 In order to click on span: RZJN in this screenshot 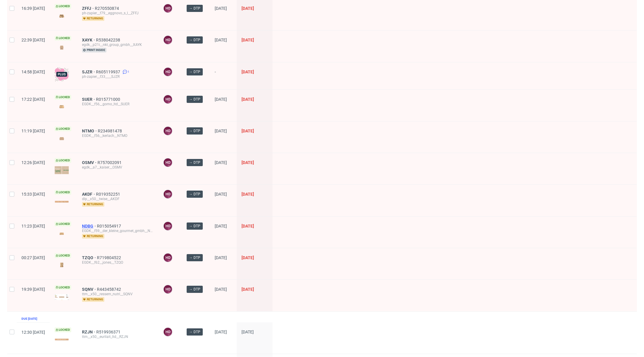, I will do `click(89, 332)`.